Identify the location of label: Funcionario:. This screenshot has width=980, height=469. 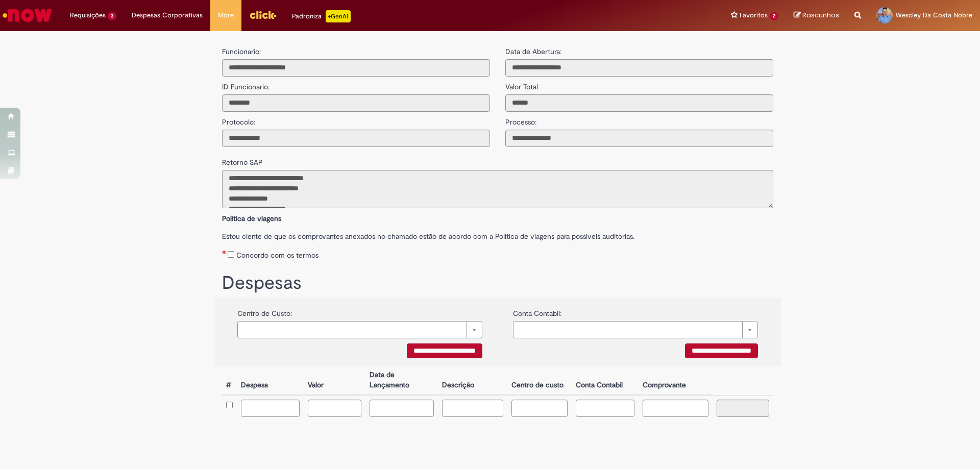
(242, 51).